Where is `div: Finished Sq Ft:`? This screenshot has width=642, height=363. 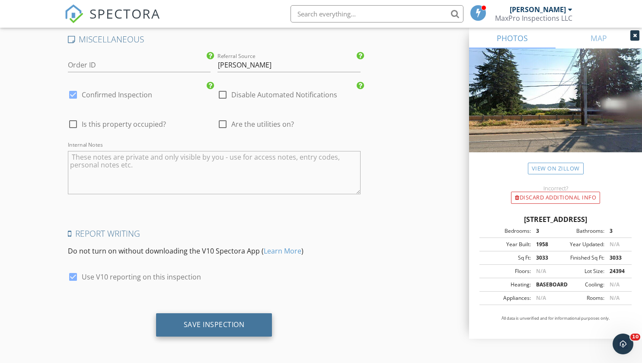
div: Finished Sq Ft: is located at coordinates (580, 258).